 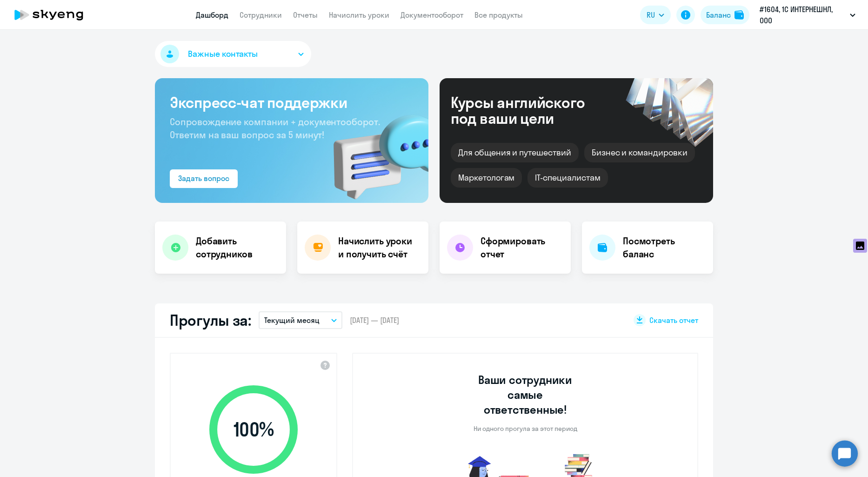 What do you see at coordinates (802, 15) in the screenshot?
I see `p: #1604, 1С ИНТЕРНЕШНЛ, ООО` at bounding box center [802, 15].